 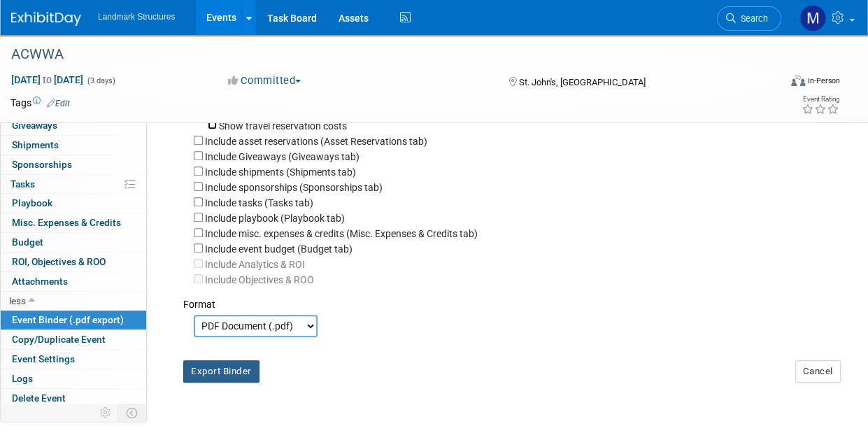 I want to click on div: In-Person, so click(x=824, y=81).